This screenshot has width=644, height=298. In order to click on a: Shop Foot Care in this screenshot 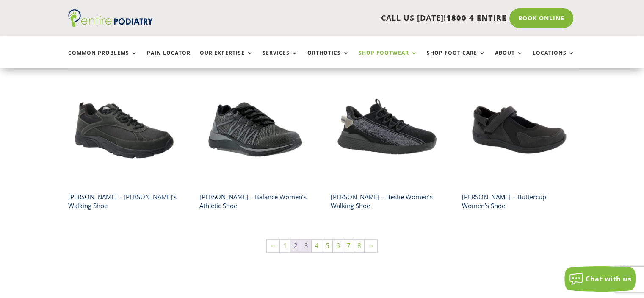, I will do `click(456, 59)`.